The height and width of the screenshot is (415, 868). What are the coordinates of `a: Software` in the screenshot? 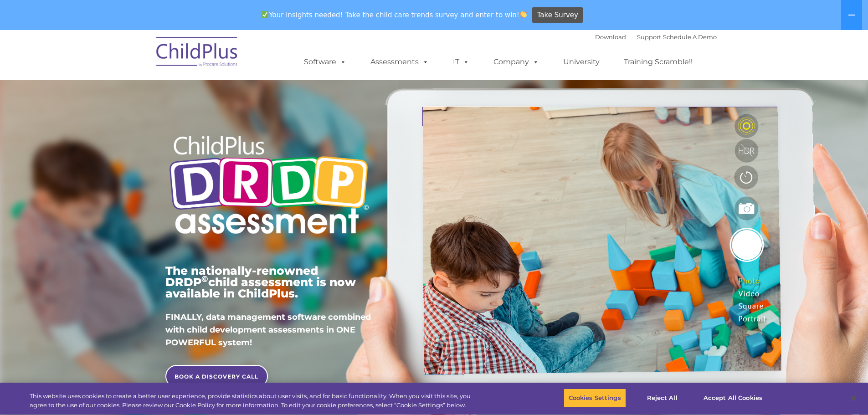 It's located at (325, 62).